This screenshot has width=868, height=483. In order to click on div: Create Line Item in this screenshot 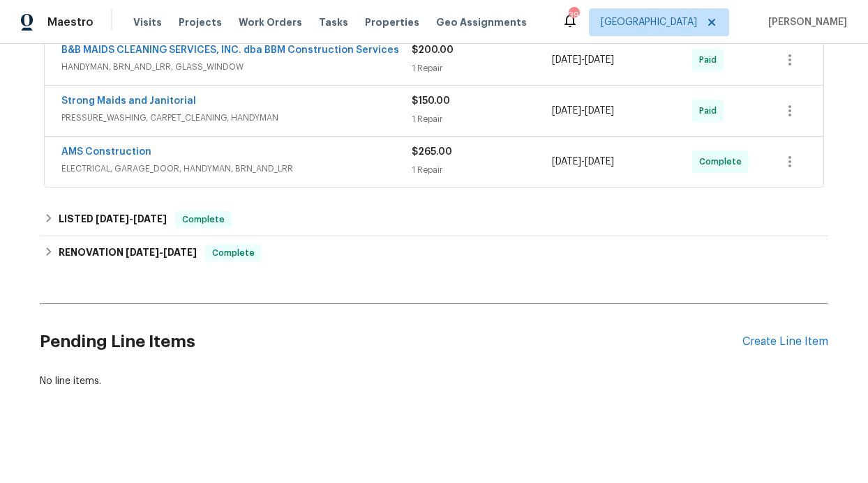, I will do `click(785, 342)`.